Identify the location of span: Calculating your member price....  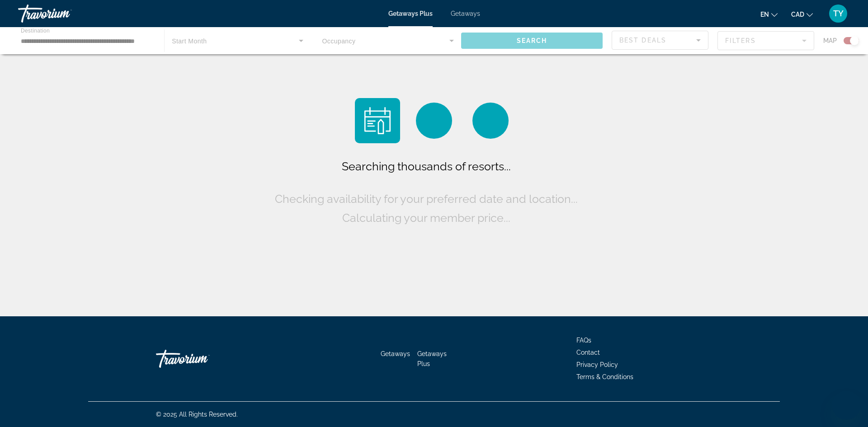
(427, 218).